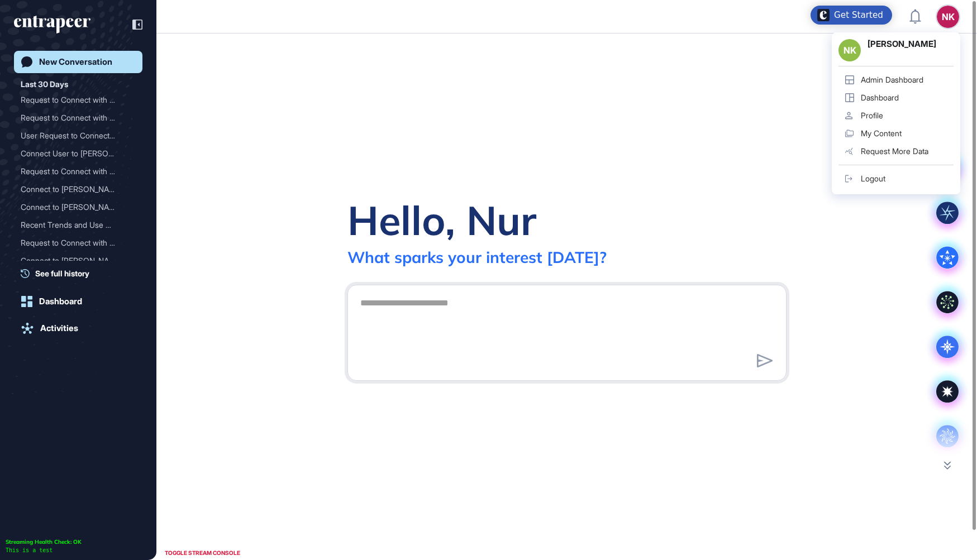 This screenshot has width=977, height=560. Describe the element at coordinates (79, 136) in the screenshot. I see `div: User Request to Connect with Reese` at that location.